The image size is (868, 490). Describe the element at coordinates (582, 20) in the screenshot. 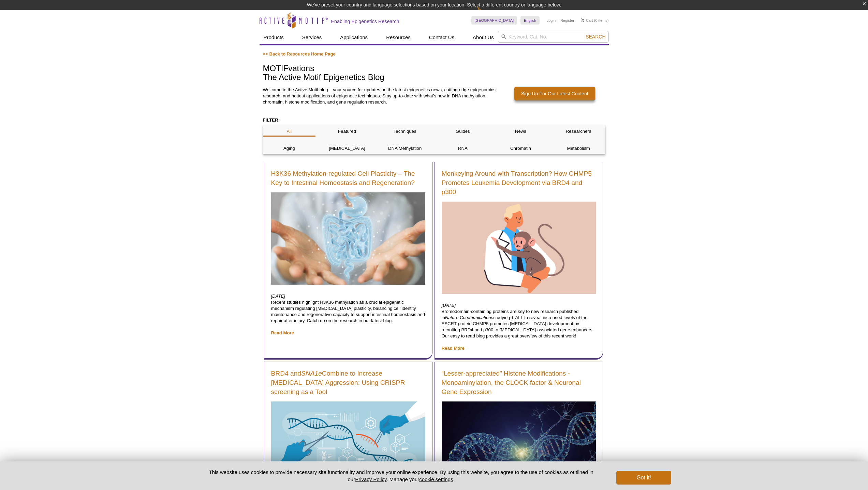

I see `img: Your Cart` at that location.